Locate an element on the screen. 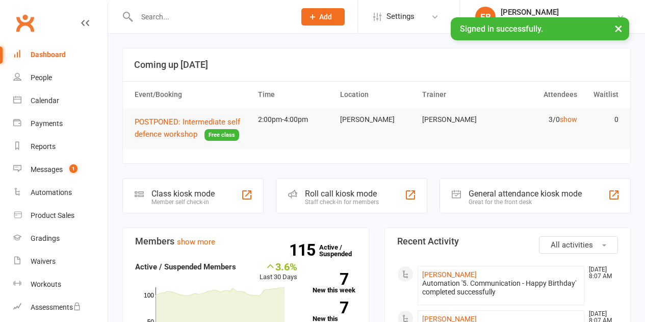 The width and height of the screenshot is (645, 322). h3: Recent Activity is located at coordinates (508, 241).